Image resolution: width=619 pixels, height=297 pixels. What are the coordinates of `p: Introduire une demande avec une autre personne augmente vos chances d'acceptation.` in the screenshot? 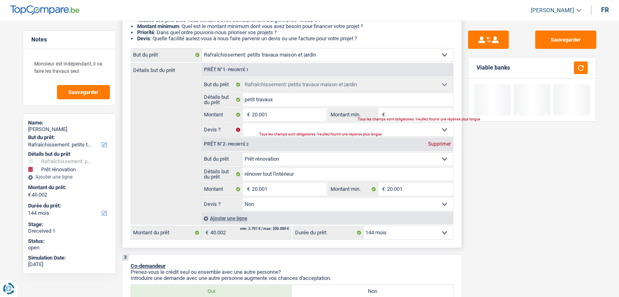 It's located at (292, 278).